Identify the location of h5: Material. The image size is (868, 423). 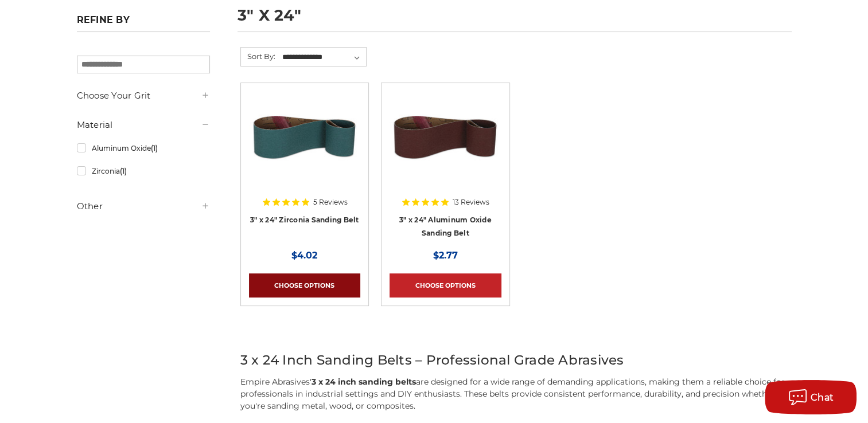
(143, 125).